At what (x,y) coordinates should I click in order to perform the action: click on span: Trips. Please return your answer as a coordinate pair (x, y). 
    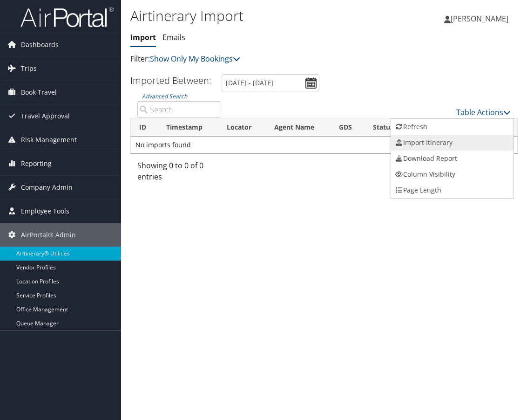
    Looking at the image, I should click on (29, 69).